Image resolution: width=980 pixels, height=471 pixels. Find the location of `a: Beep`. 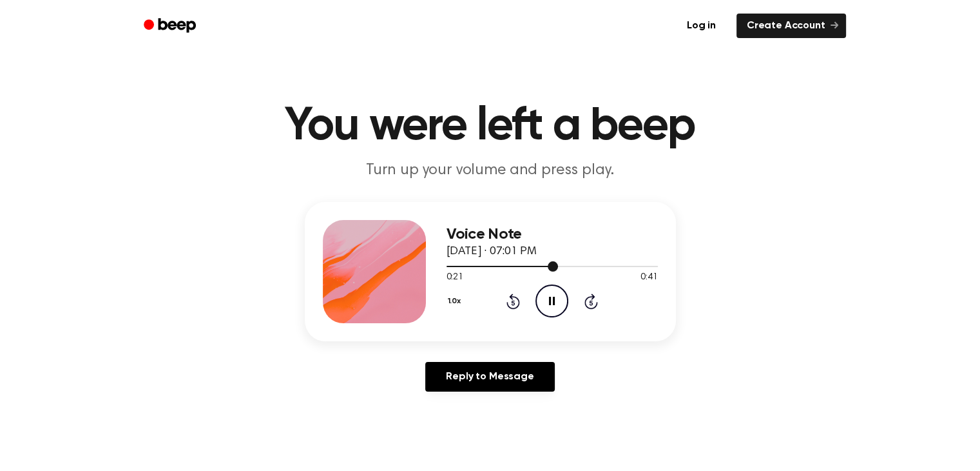

a: Beep is located at coordinates (171, 26).